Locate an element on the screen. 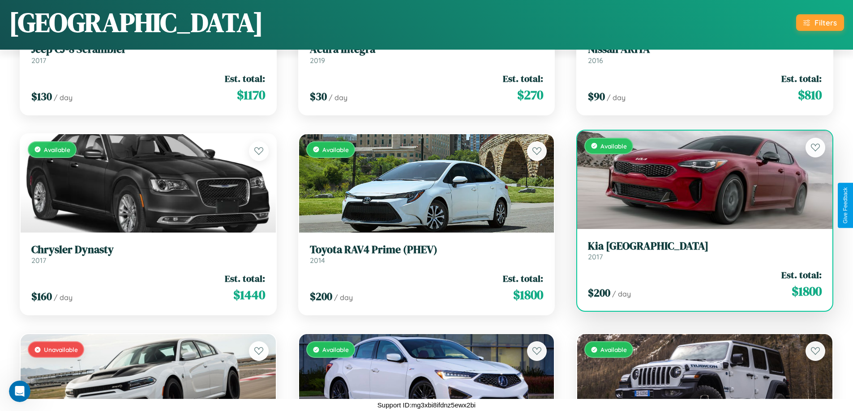 The width and height of the screenshot is (853, 411). span: $ 130 is located at coordinates (42, 96).